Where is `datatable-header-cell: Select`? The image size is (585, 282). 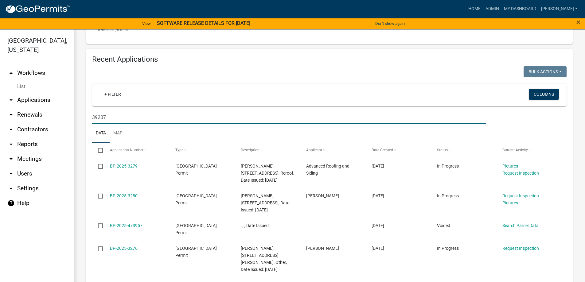 datatable-header-cell: Select is located at coordinates (98, 151).